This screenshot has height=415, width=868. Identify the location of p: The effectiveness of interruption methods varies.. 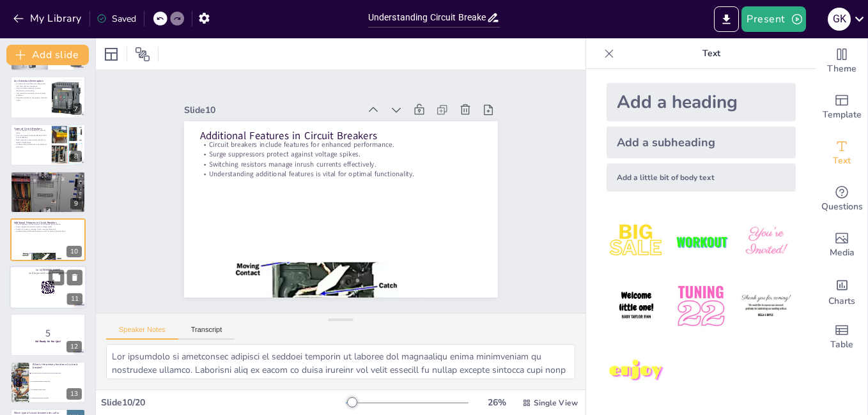
(31, 99).